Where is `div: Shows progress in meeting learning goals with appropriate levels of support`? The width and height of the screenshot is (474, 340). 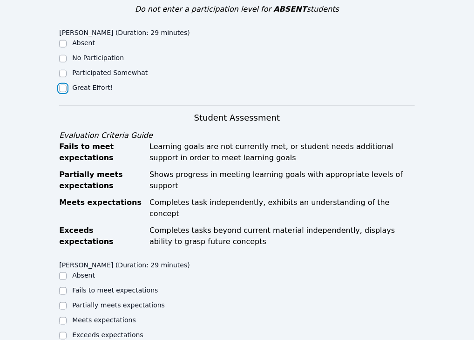
div: Shows progress in meeting learning goals with appropriate levels of support is located at coordinates (282, 180).